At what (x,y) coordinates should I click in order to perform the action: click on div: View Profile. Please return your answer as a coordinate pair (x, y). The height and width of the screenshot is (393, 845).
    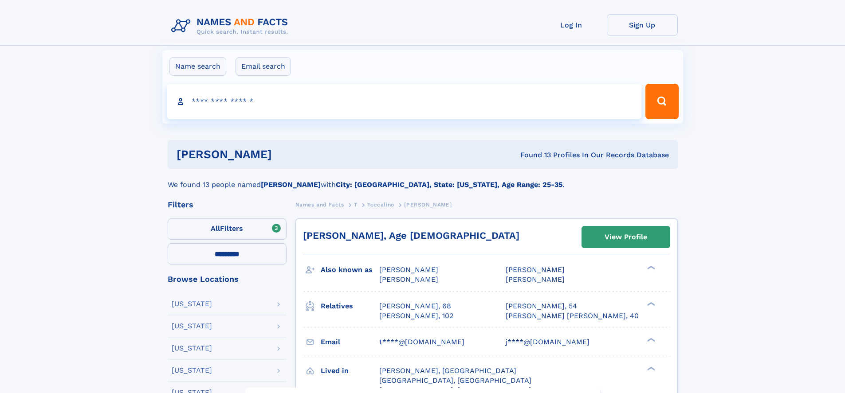
    Looking at the image, I should click on (626, 237).